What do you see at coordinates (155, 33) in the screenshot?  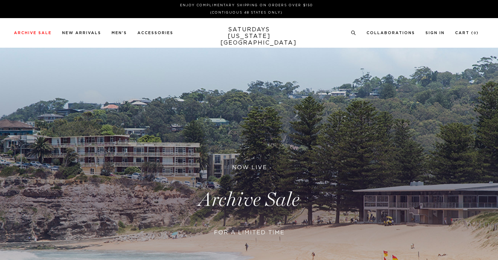 I see `a: Accessories` at bounding box center [155, 33].